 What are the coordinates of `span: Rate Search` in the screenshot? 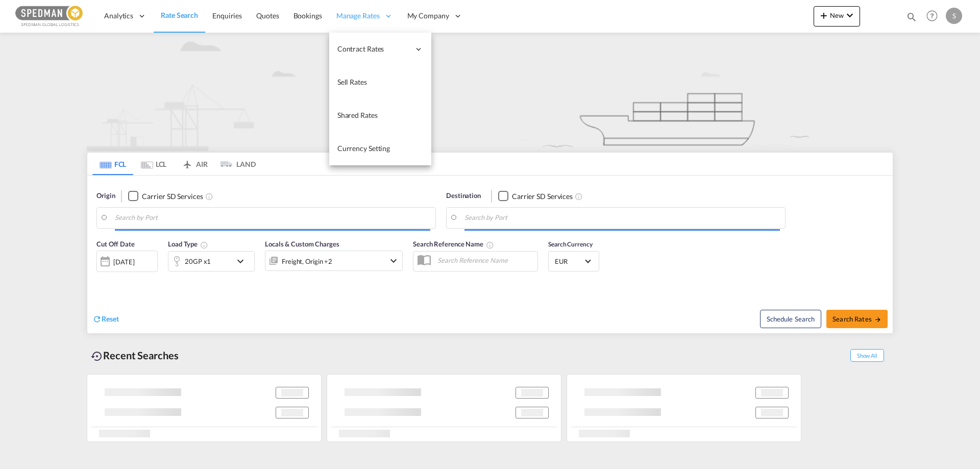 It's located at (179, 15).